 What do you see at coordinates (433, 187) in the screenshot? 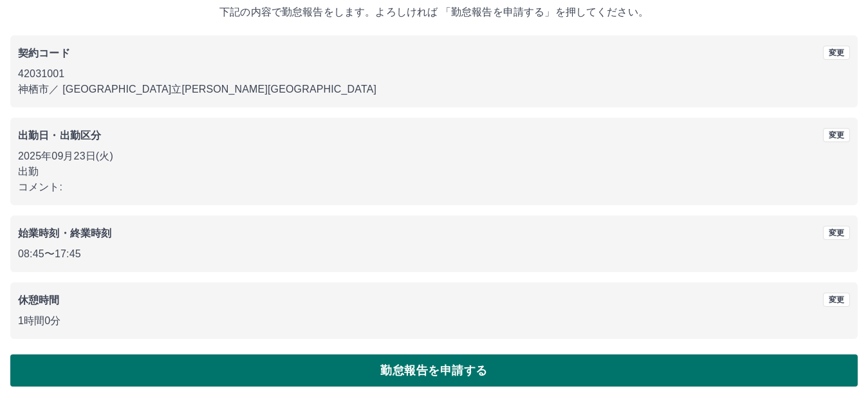
I see `p: コメント:` at bounding box center [433, 187].